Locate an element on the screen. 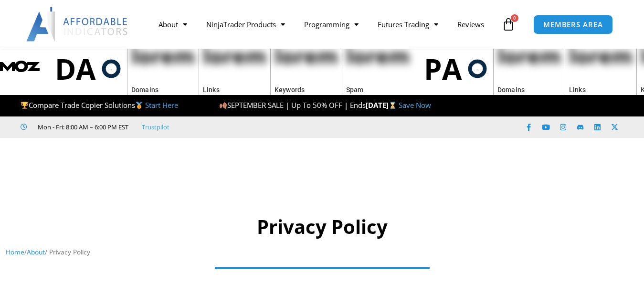  div: Predicts a page's ranking potential in search engines based on an algorithm of link metrics. is located at coordinates (456, 69).